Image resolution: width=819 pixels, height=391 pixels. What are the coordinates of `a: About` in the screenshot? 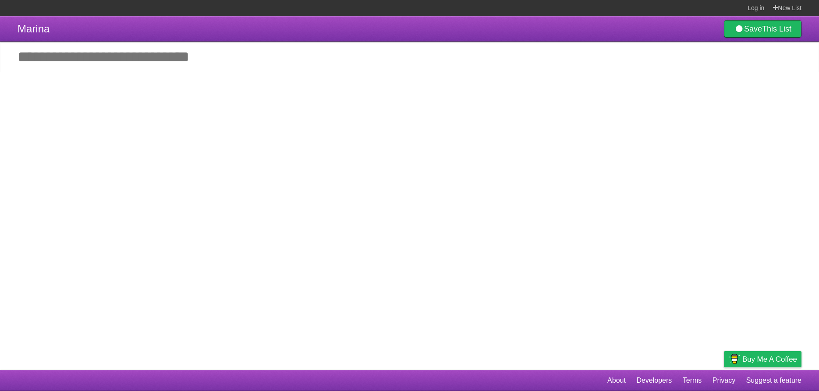 It's located at (616, 381).